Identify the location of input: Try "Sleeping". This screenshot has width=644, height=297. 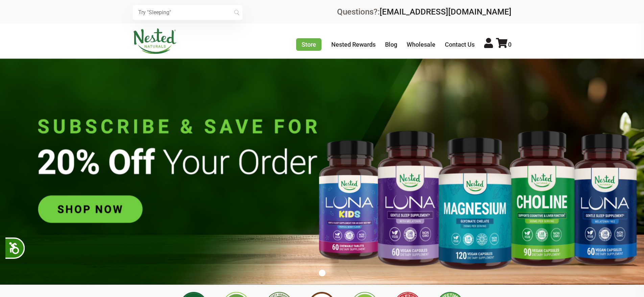
(188, 13).